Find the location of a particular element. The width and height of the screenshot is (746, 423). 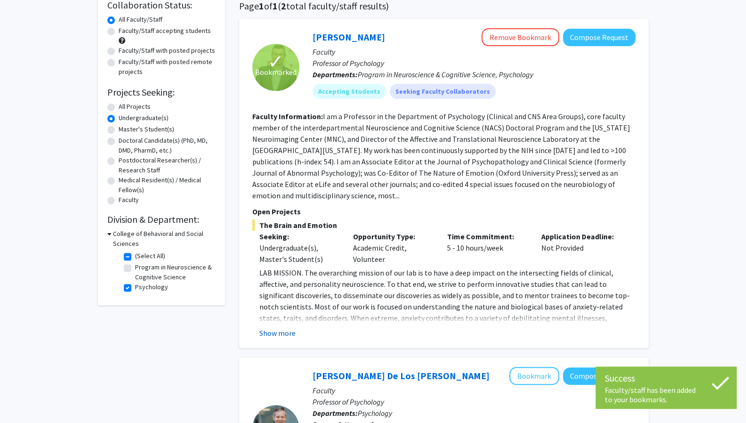

h2: Projects Seeking: is located at coordinates (162, 92).